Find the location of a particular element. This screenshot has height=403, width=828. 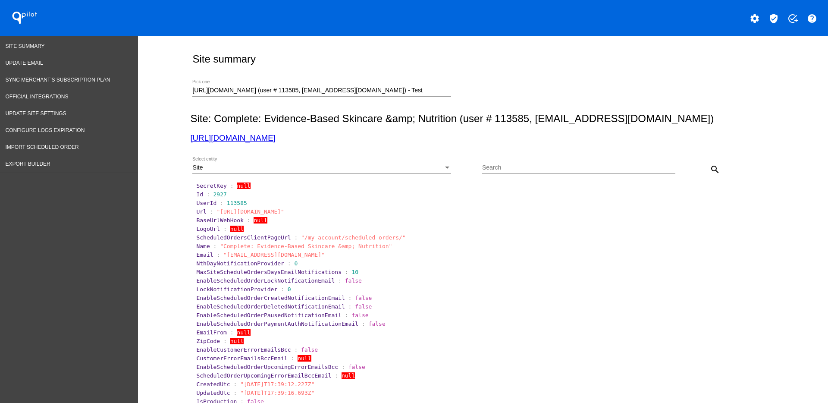

span: EnableScheduledOrderPaymentAuthNotificationEmail is located at coordinates (277, 323).